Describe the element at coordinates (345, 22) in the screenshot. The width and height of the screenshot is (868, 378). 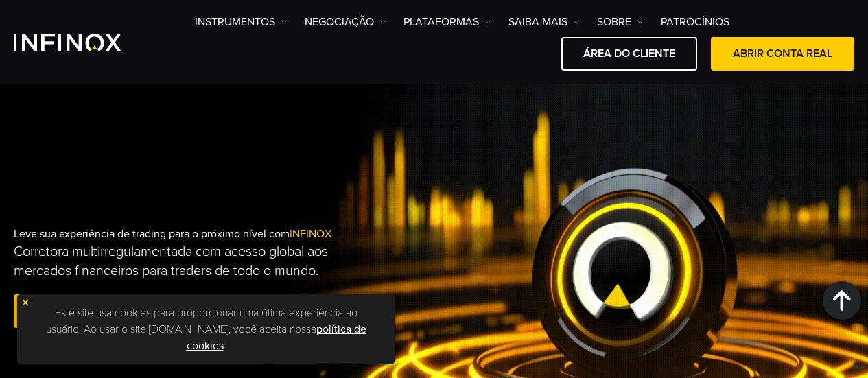
I see `a: NEGOCIAÇÃO` at that location.